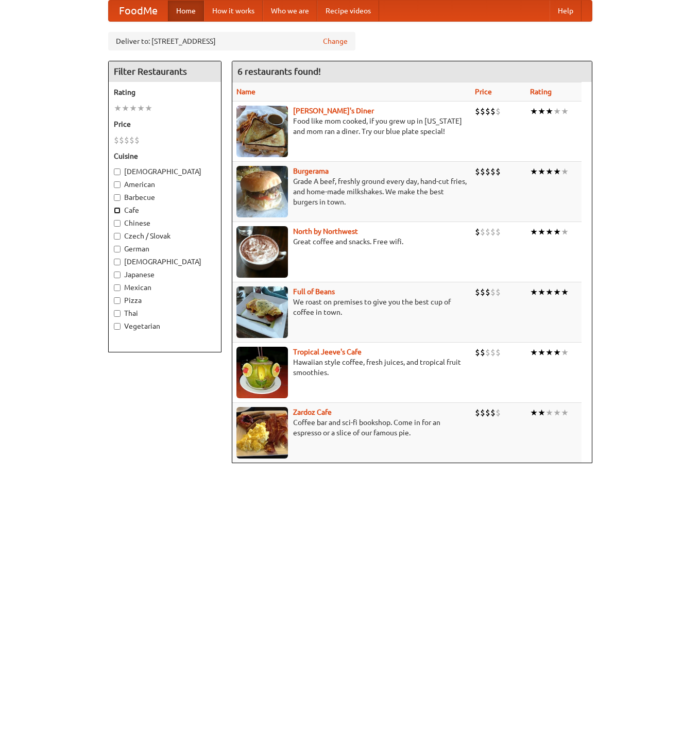  I want to click on label: Cafe, so click(165, 210).